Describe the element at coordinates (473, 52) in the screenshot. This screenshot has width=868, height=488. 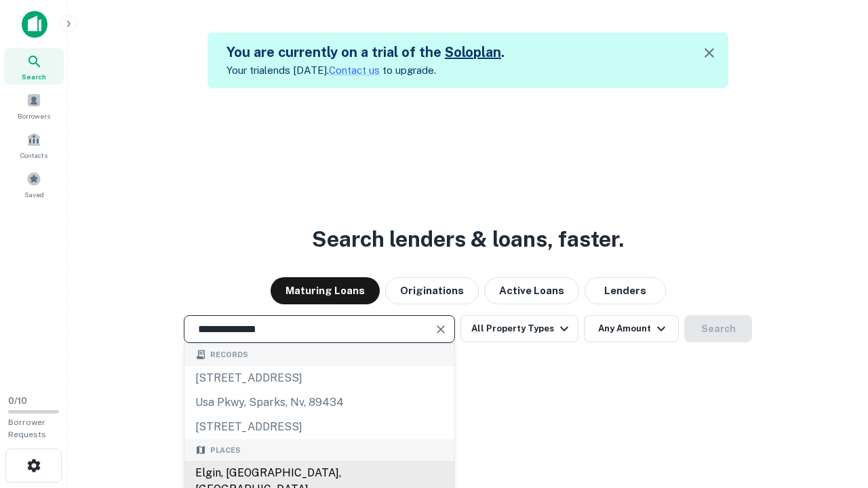
I see `a: Soloplan` at that location.